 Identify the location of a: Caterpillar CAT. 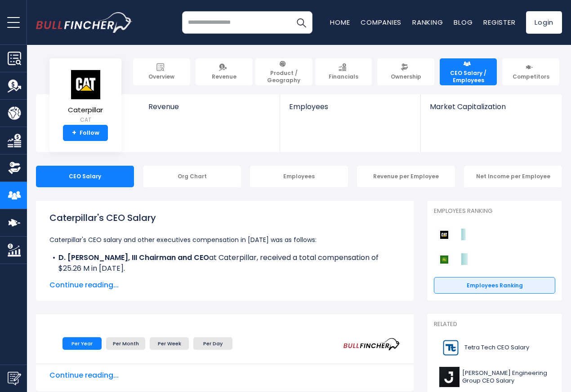
(85, 97).